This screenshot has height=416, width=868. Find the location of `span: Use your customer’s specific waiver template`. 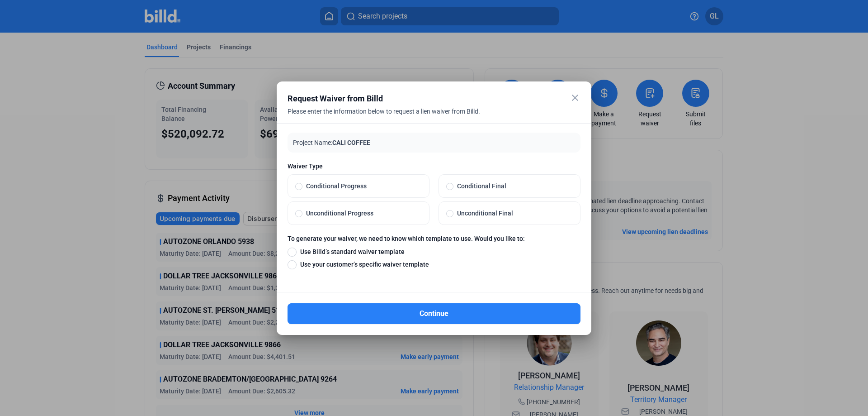

span: Use your customer’s specific waiver template is located at coordinates (362, 264).